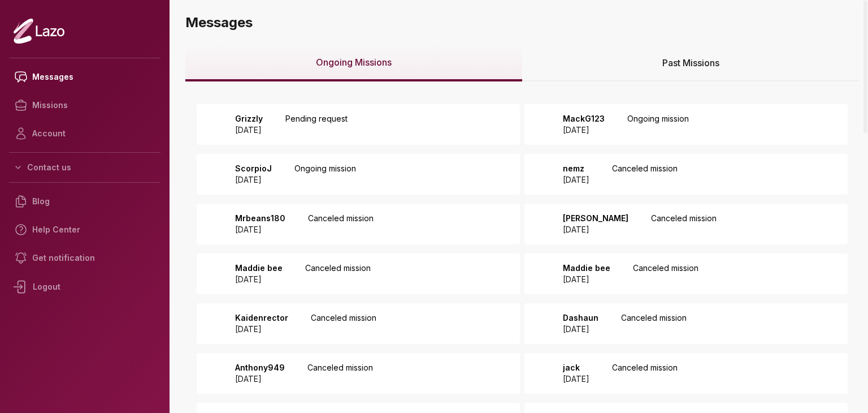 The image size is (868, 413). What do you see at coordinates (85, 287) in the screenshot?
I see `div: Logout` at bounding box center [85, 287].